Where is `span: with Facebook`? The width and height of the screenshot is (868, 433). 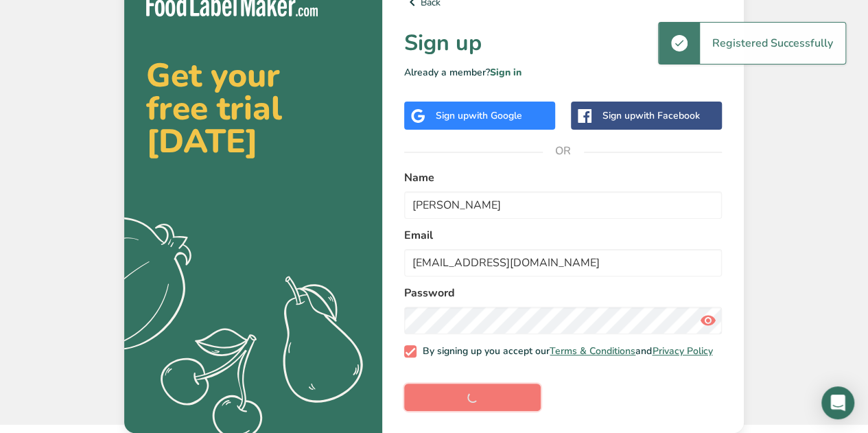
span: with Facebook is located at coordinates (668, 115).